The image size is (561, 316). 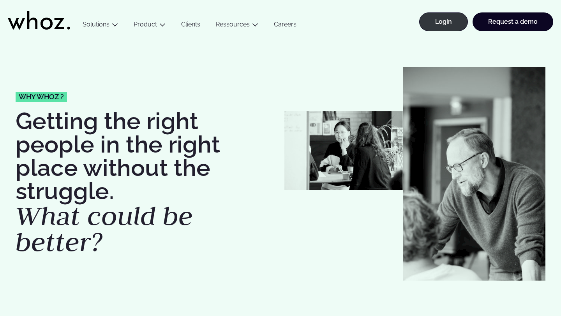 What do you see at coordinates (285, 26) in the screenshot?
I see `a: Careers` at bounding box center [285, 26].